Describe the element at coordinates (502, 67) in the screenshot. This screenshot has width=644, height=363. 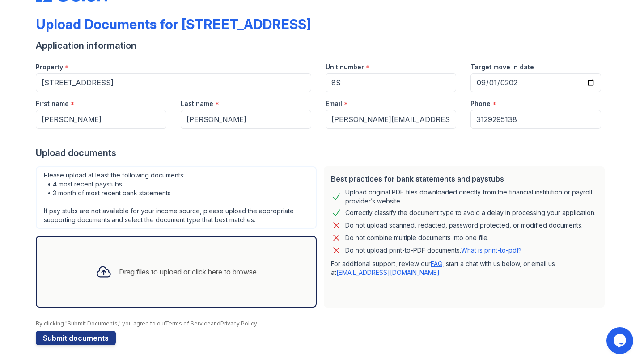
I see `label: Target move in date` at that location.